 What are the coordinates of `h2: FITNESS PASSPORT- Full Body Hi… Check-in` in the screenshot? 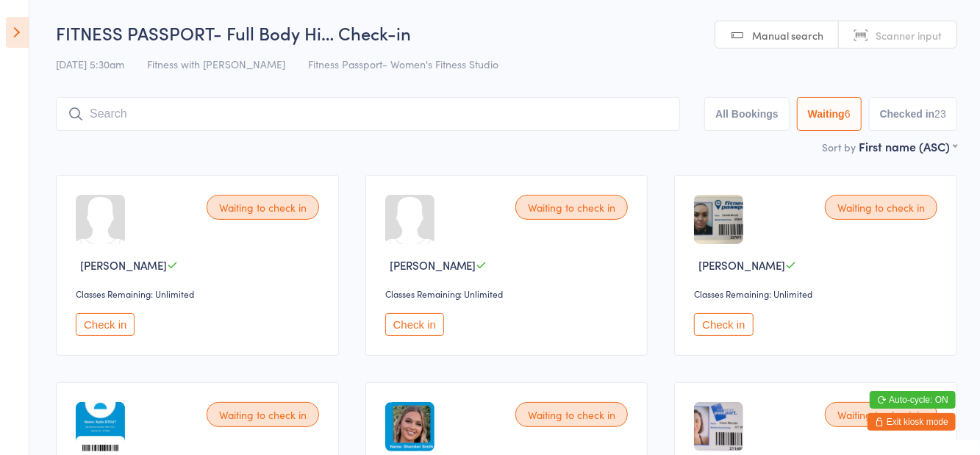 It's located at (507, 32).